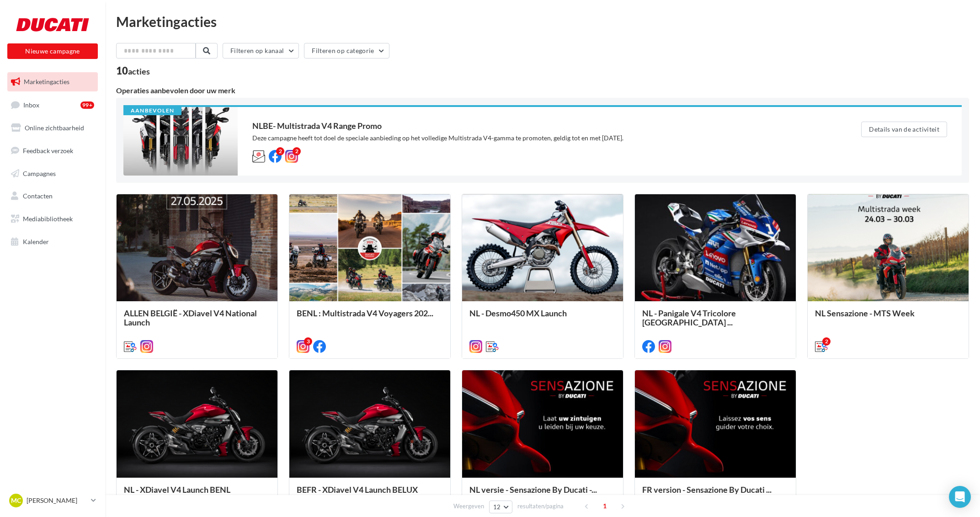 The height and width of the screenshot is (517, 980). What do you see at coordinates (53, 151) in the screenshot?
I see `a: Feedback verzoek` at bounding box center [53, 151].